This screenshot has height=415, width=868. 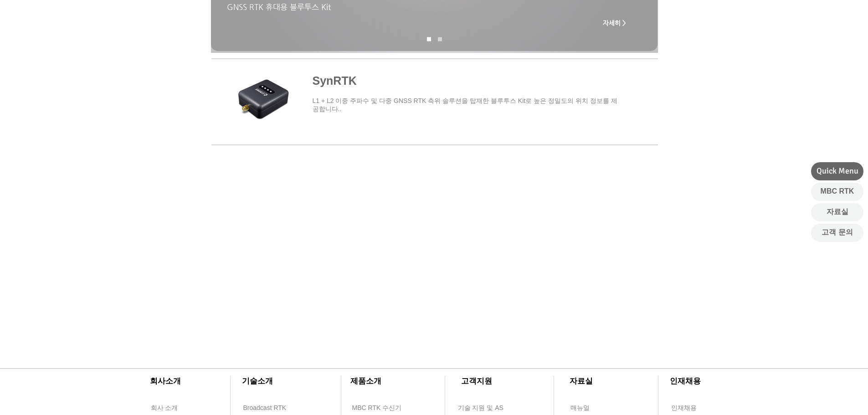 I want to click on span: 고객 문의, so click(x=837, y=232).